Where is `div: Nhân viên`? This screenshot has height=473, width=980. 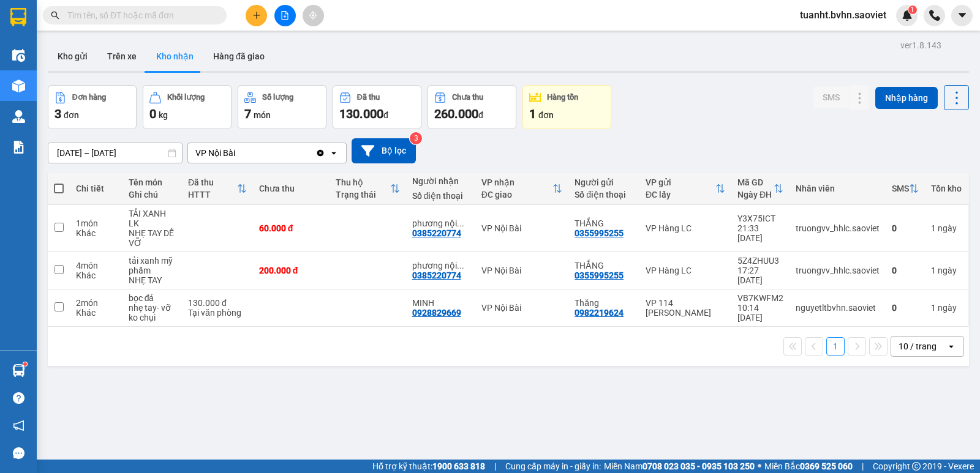 div: Nhân viên is located at coordinates (837, 189).